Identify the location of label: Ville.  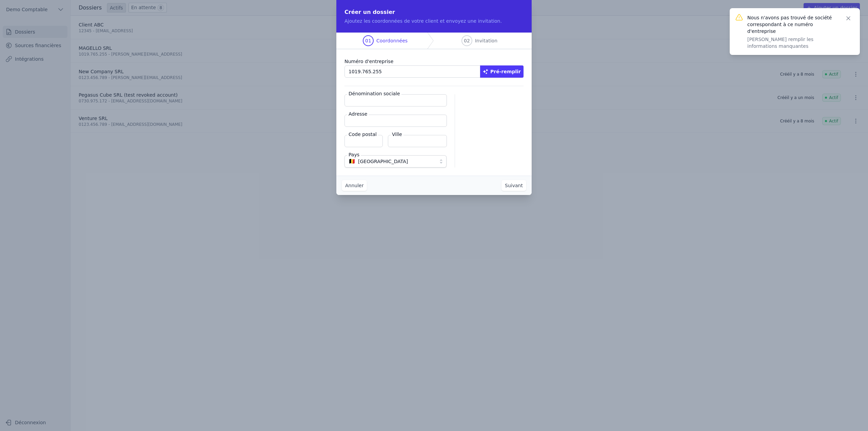
(397, 134).